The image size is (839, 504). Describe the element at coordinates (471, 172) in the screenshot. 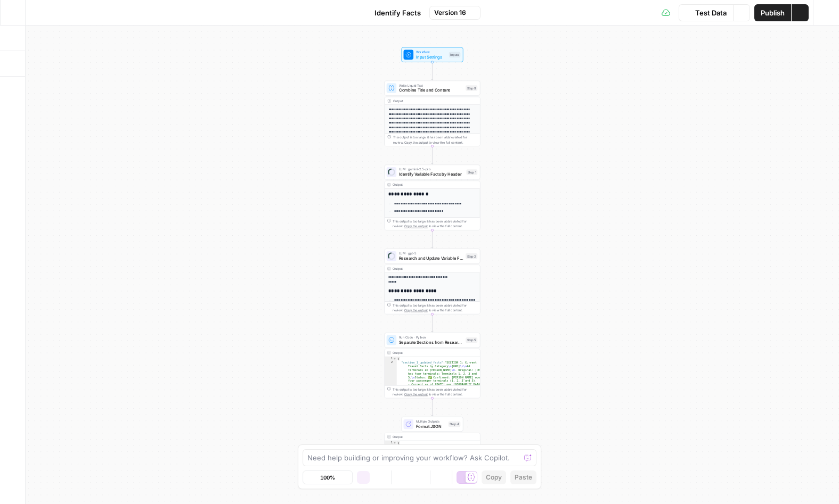

I see `div: Step 1` at that location.